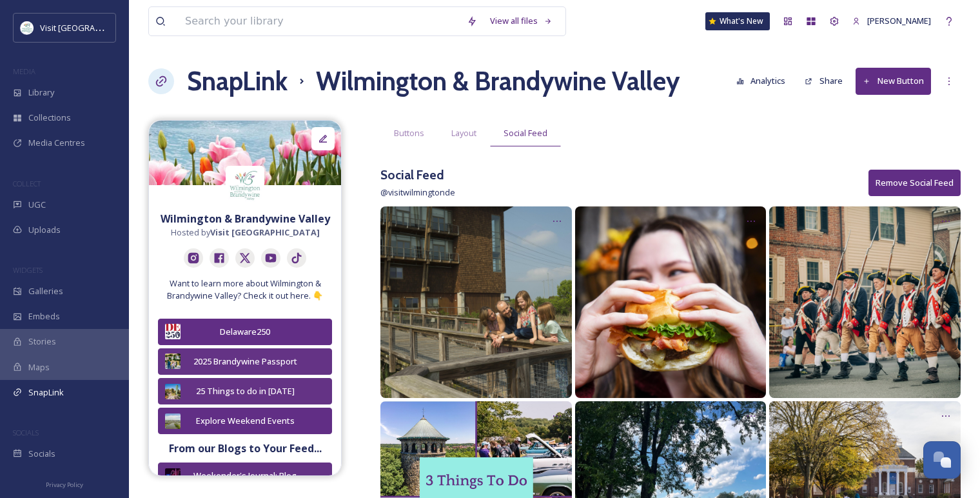 The image size is (980, 498). What do you see at coordinates (26, 432) in the screenshot?
I see `span: SOCIALS` at bounding box center [26, 432].